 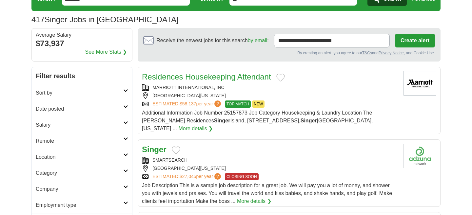 What do you see at coordinates (270, 160) in the screenshot?
I see `div: SMARTSEARCH` at bounding box center [270, 160].